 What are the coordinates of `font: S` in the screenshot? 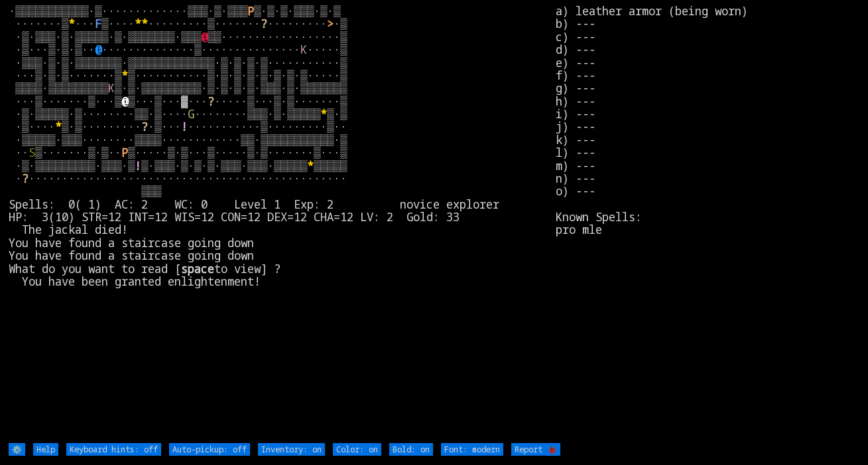 It's located at (31, 152).